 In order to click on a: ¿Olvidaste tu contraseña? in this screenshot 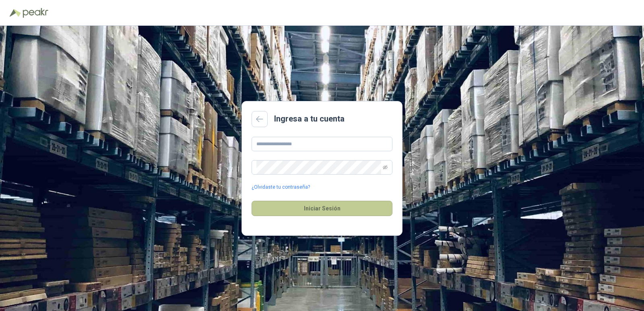, I will do `click(280, 187)`.